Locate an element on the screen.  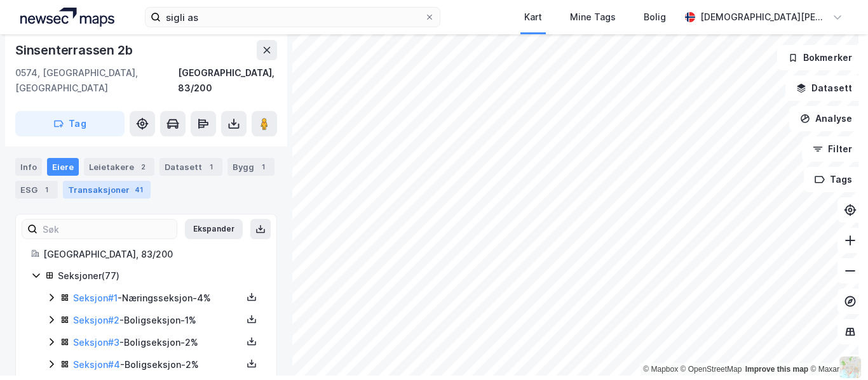
div: Eiere is located at coordinates (63, 167).